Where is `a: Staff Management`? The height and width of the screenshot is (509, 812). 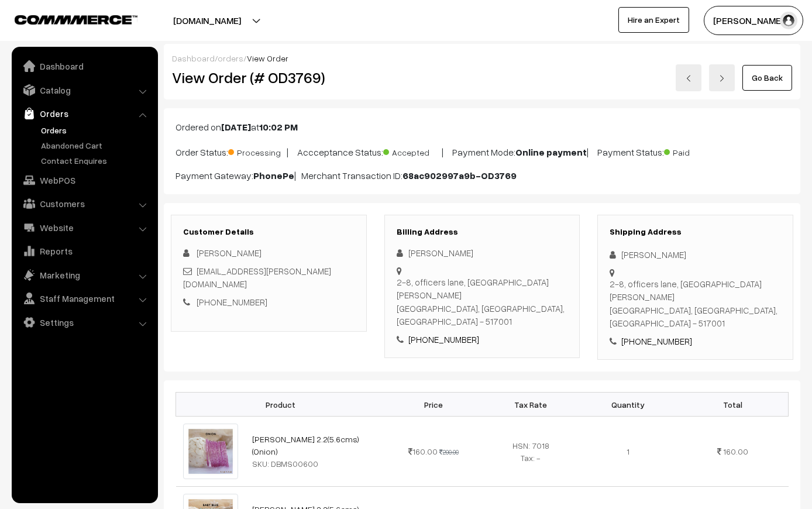 a: Staff Management is located at coordinates (84, 298).